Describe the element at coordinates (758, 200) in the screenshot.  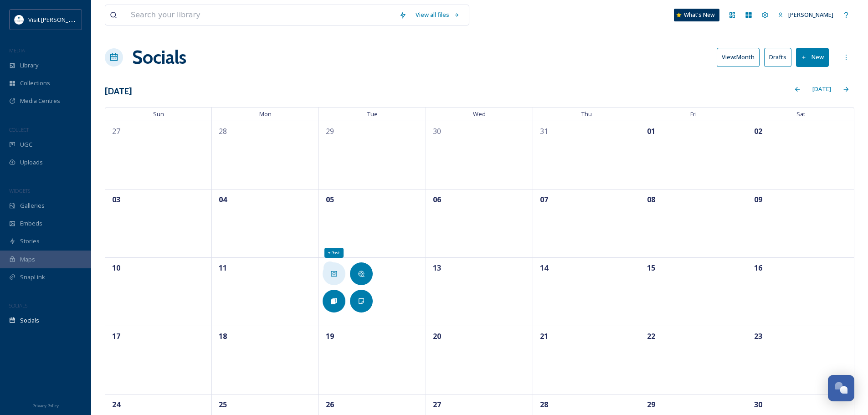
I see `span: 09` at that location.